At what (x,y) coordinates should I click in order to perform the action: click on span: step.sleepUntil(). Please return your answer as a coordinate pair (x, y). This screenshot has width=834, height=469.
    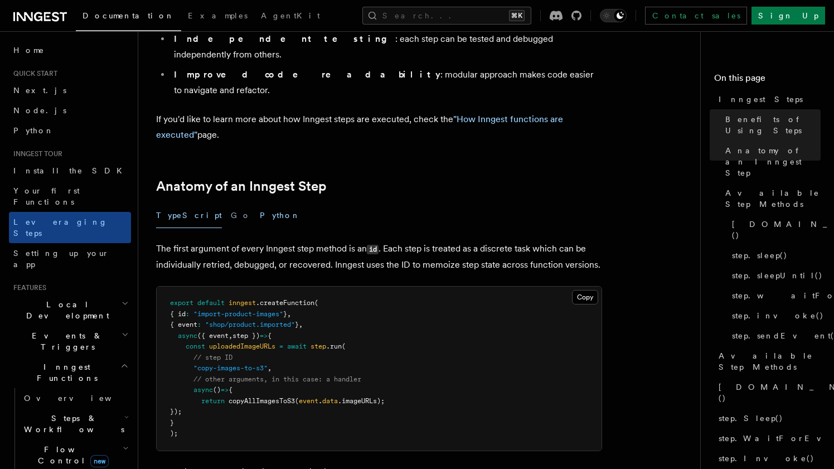
    Looking at the image, I should click on (777, 275).